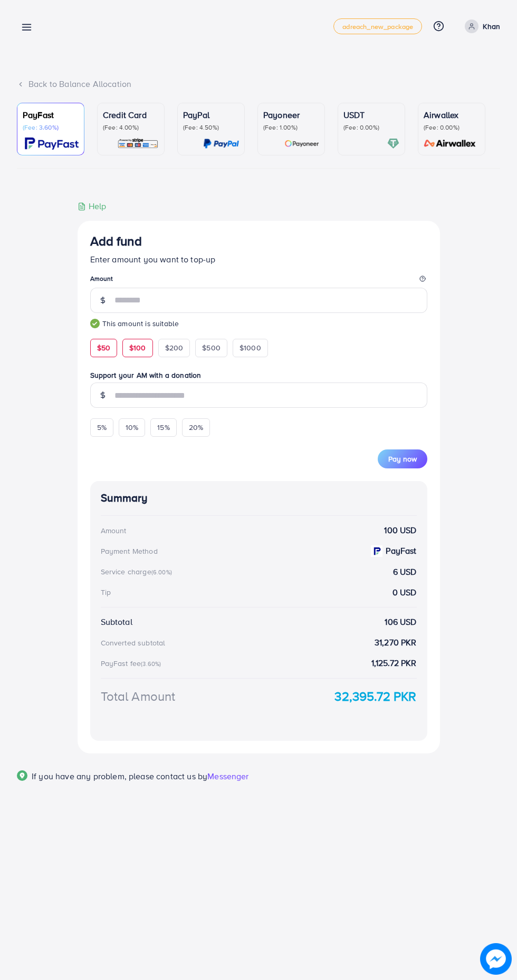 The image size is (517, 980). I want to click on div: Tip, so click(105, 592).